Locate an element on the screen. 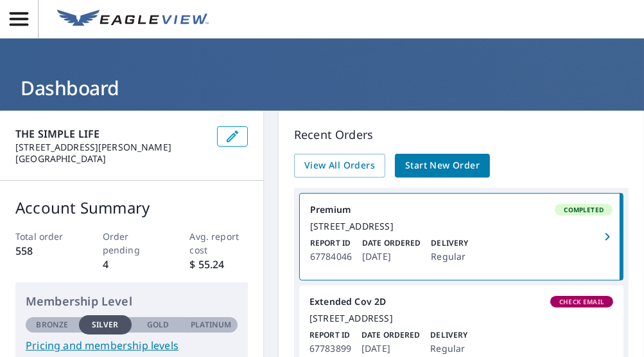 The image size is (644, 357). a: Pricing and membership levels is located at coordinates (131, 345).